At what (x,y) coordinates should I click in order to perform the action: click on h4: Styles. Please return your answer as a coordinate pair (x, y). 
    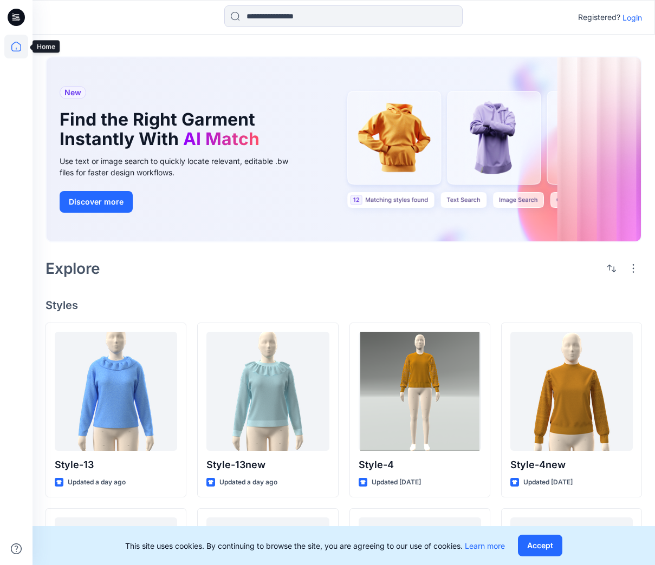
    Looking at the image, I should click on (343, 305).